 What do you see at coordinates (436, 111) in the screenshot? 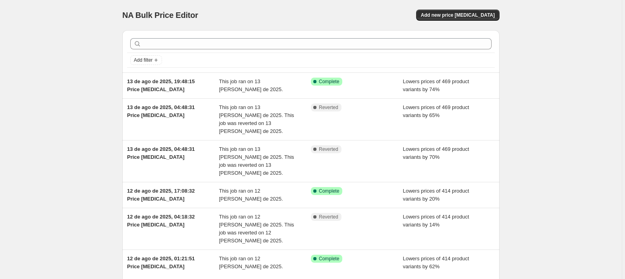
I see `span: Lowers prices of 469 product variants by 65%` at bounding box center [436, 111].